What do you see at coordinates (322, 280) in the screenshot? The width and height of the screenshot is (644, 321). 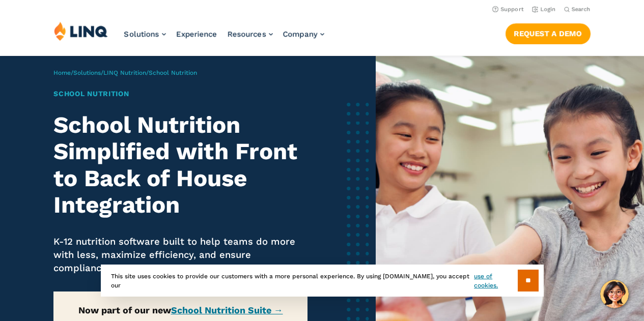 I see `div: This site uses cookies to provide our customers with a more personal experience. By using [DOMAIN...` at bounding box center [322, 280].